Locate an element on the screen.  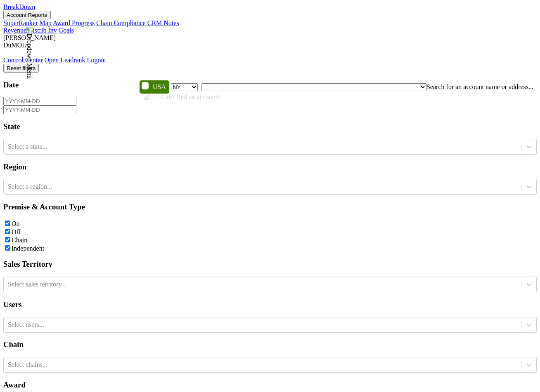
div: Dropdown Menu is located at coordinates (270, 60).